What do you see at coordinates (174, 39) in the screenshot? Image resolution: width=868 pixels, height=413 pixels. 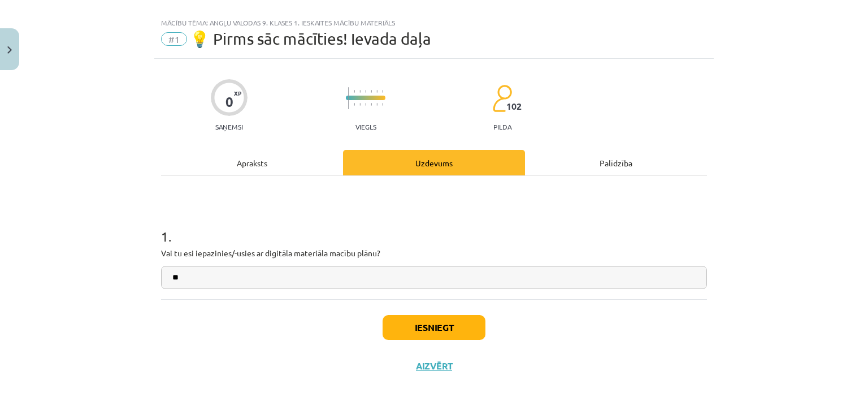 I see `span: #1` at bounding box center [174, 39].